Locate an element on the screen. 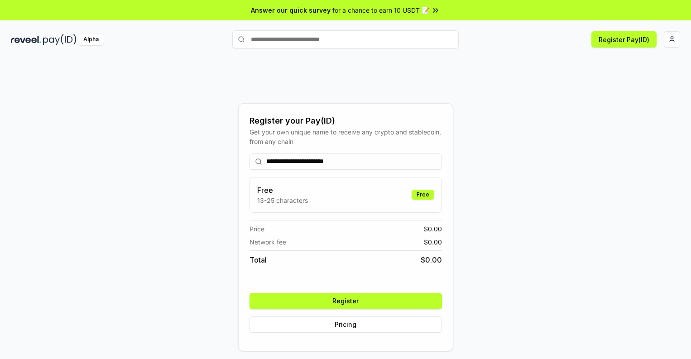 The height and width of the screenshot is (359, 691). img: reveel_dark is located at coordinates (26, 39).